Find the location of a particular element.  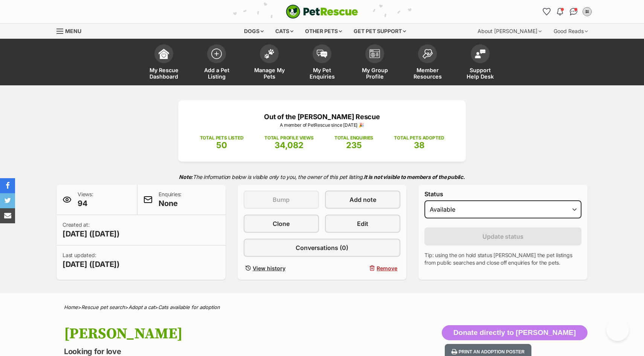

span: Conversations (0) is located at coordinates (322, 248).